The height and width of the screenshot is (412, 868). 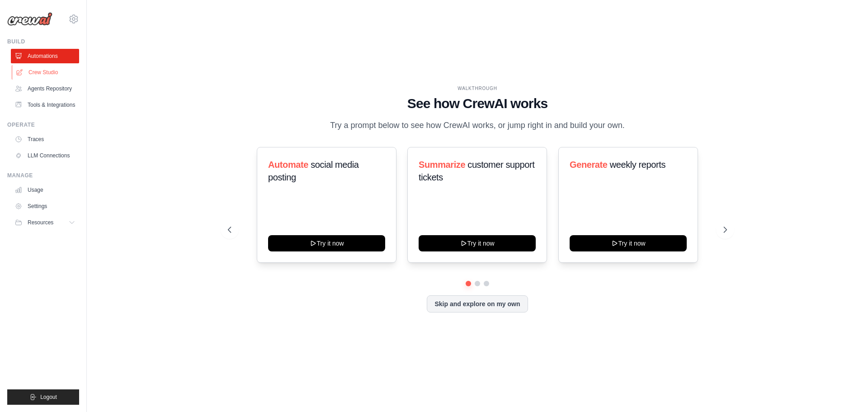 I want to click on button: Resources, so click(x=45, y=223).